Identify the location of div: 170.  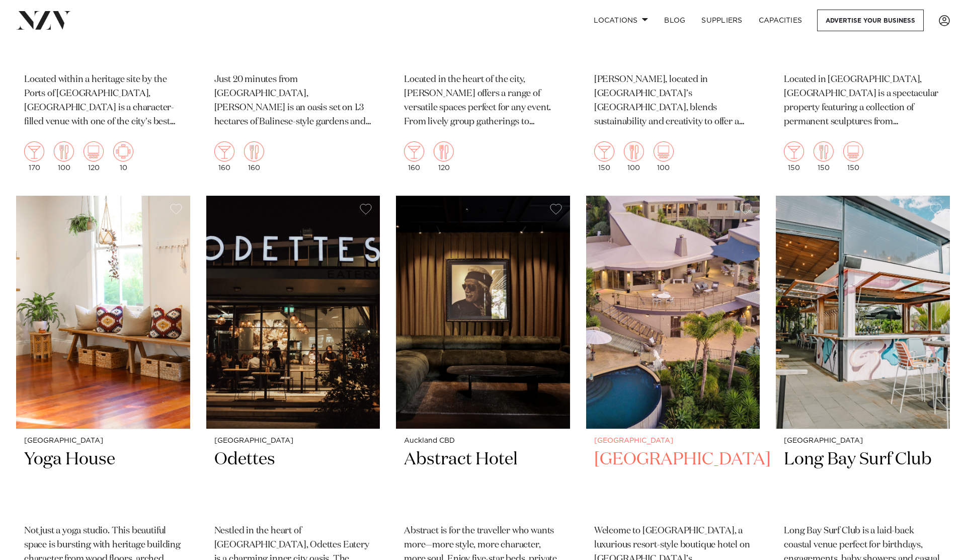
(34, 157).